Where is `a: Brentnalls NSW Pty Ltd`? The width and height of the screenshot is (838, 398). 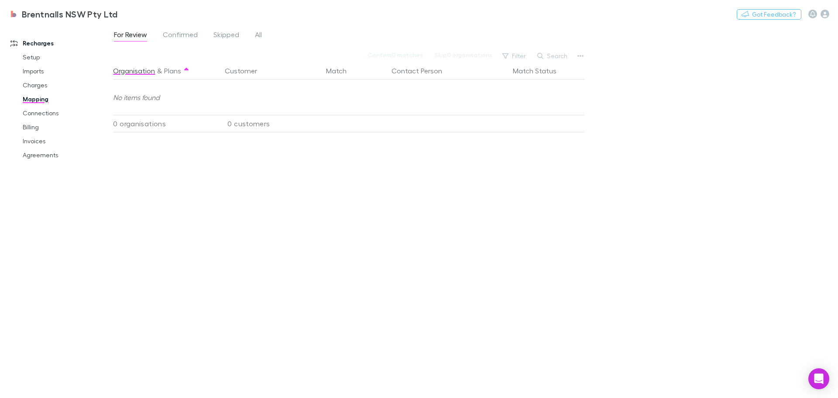
a: Brentnalls NSW Pty Ltd is located at coordinates (63, 14).